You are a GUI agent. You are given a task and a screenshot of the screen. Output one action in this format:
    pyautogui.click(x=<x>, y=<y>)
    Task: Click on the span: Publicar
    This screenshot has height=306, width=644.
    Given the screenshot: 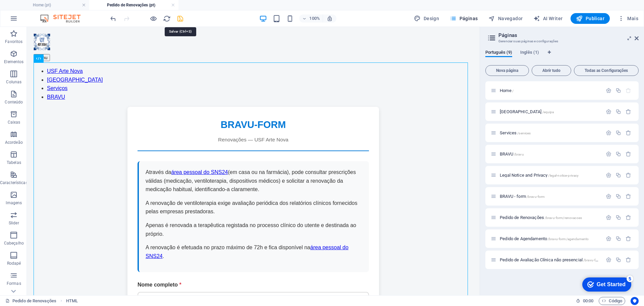 What is the action you would take?
    pyautogui.click(x=590, y=18)
    